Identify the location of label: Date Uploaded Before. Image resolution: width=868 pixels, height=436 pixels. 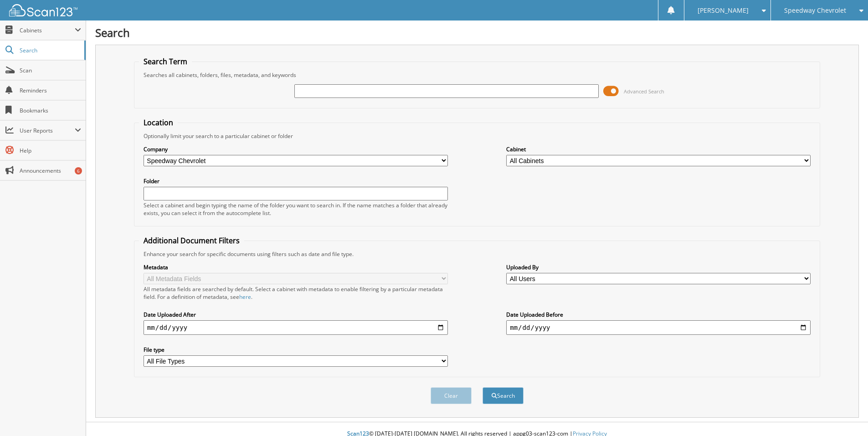
(659, 314).